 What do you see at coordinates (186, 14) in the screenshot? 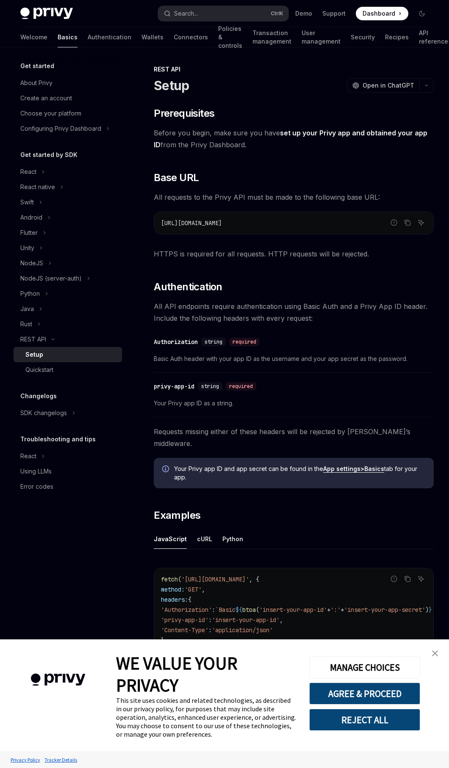
I see `div: Search...` at bounding box center [186, 14].